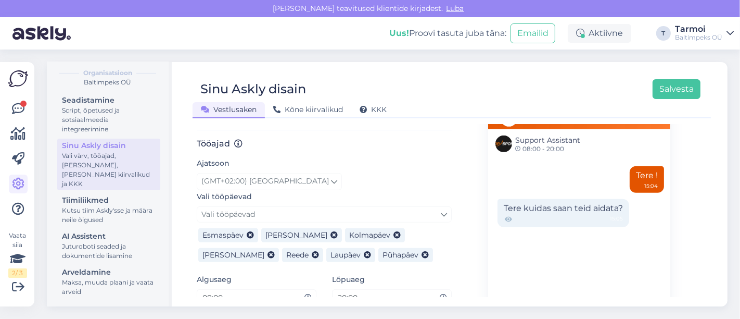  I want to click on div: Tiimiliikmed, so click(109, 200).